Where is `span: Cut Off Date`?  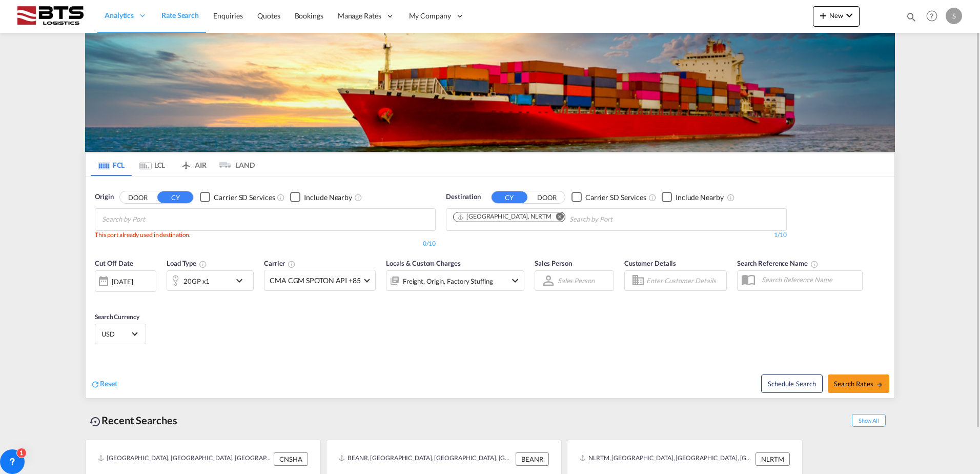 span: Cut Off Date is located at coordinates (114, 263).